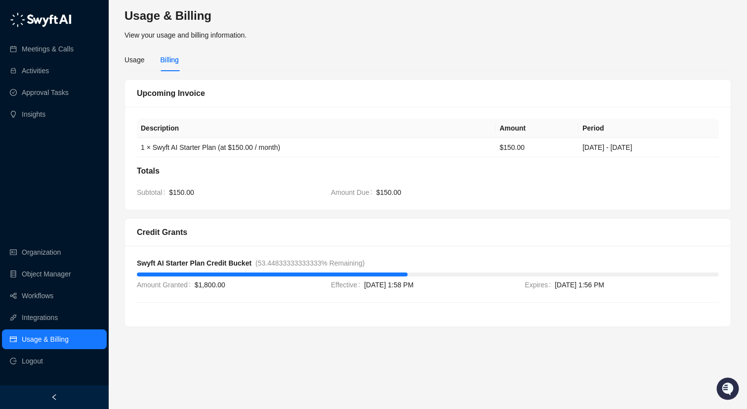 The height and width of the screenshot is (409, 747). I want to click on button: Start new chat, so click(174, 98).